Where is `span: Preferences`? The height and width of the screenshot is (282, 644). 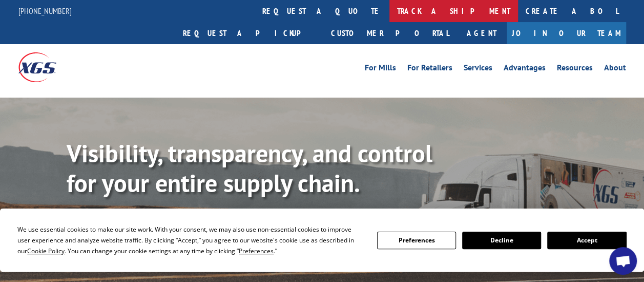
span: Preferences is located at coordinates (256, 250).